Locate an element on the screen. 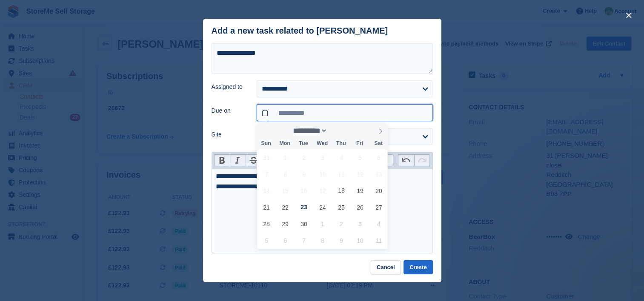 The height and width of the screenshot is (301, 644). span: September 21, 2025 is located at coordinates (266, 207).